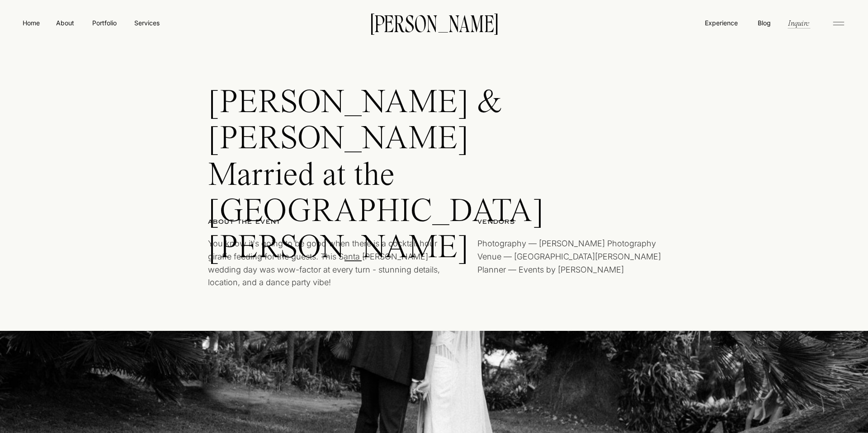  Describe the element at coordinates (287, 222) in the screenshot. I see `p: ABout the event` at that location.